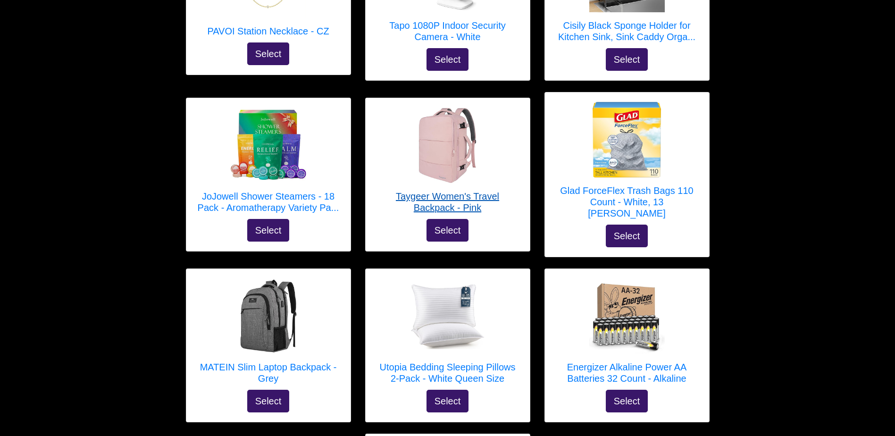 The width and height of the screenshot is (895, 436). What do you see at coordinates (268, 373) in the screenshot?
I see `h5: MATEIN Slim Laptop Backpack - Grey` at bounding box center [268, 373].